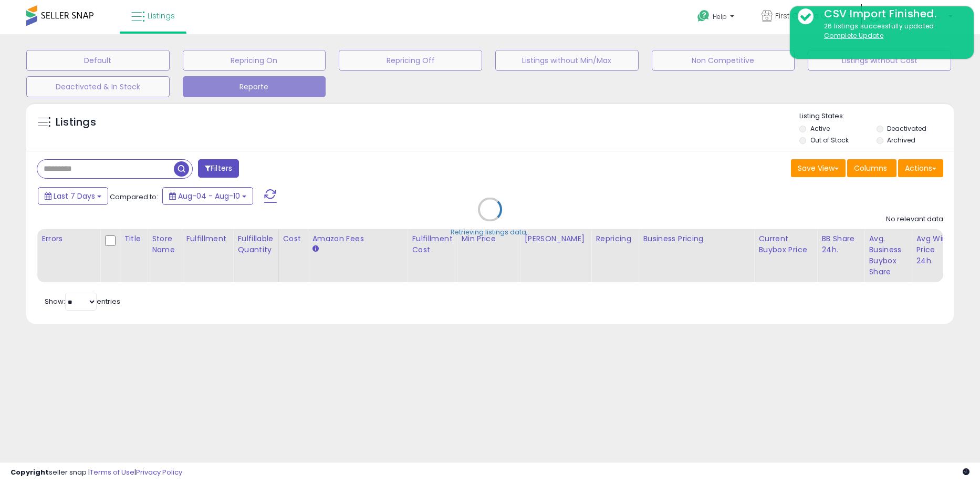 This screenshot has height=483, width=980. I want to click on i: Get Help, so click(703, 16).